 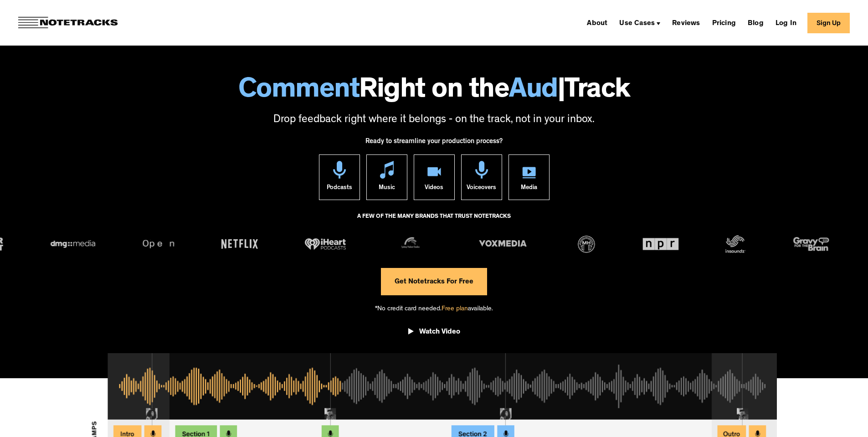 I want to click on a: About, so click(x=597, y=23).